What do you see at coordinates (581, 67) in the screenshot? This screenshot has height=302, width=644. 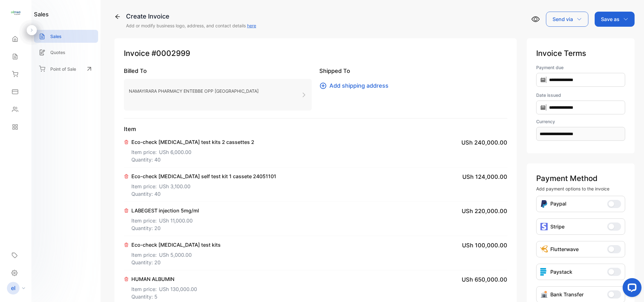 I see `label: Payment due` at bounding box center [581, 67].